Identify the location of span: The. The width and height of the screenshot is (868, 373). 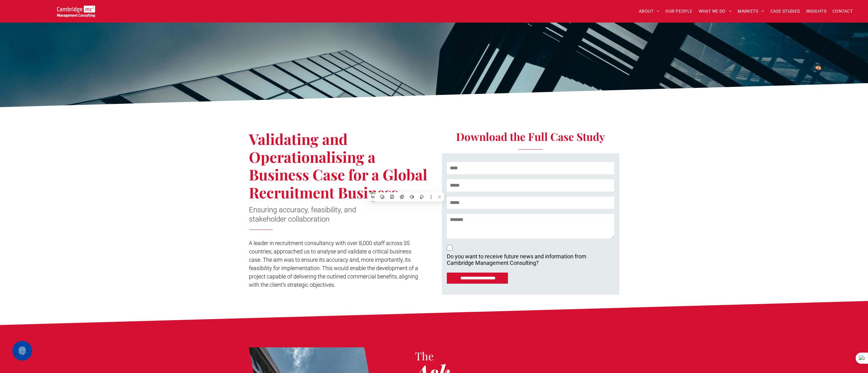
(424, 356).